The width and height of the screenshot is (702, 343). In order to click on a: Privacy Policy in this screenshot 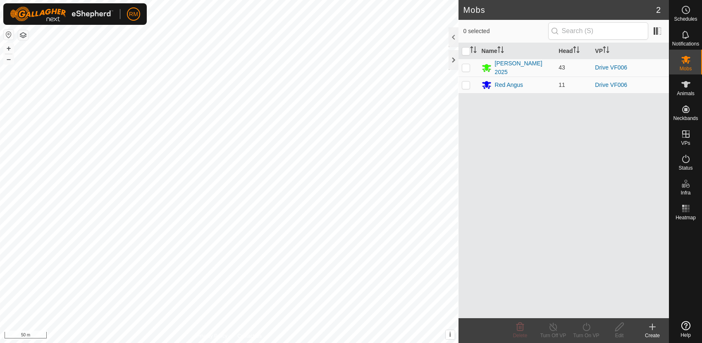, I will do `click(212, 336)`.